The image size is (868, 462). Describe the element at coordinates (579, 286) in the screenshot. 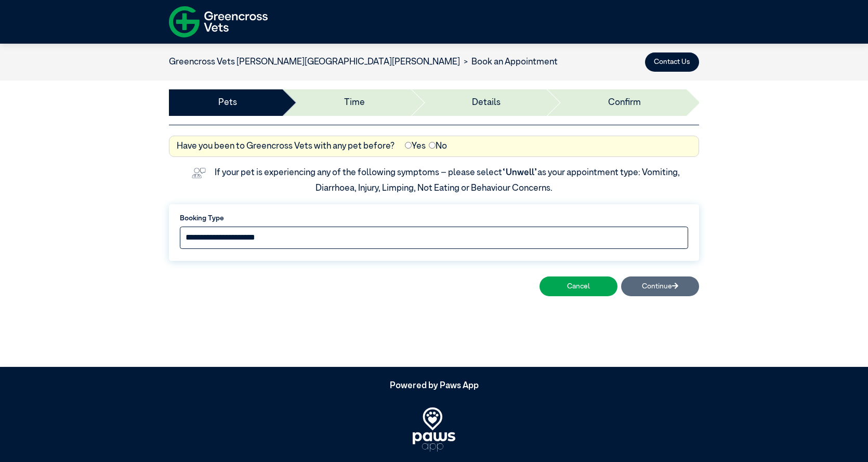

I see `button: Cancel` at that location.